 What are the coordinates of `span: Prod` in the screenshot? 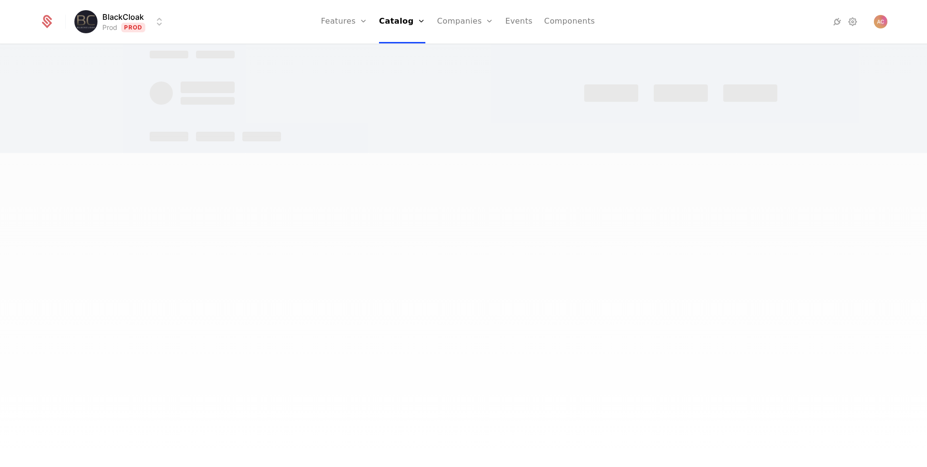 It's located at (133, 28).